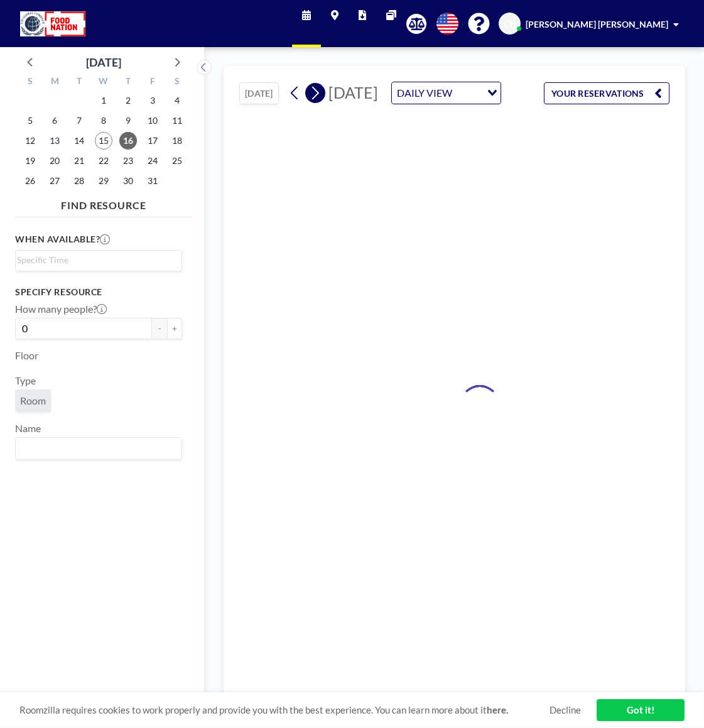 The height and width of the screenshot is (728, 704). Describe the element at coordinates (30, 161) in the screenshot. I see `span: Sunday, October 19, 2025` at that location.